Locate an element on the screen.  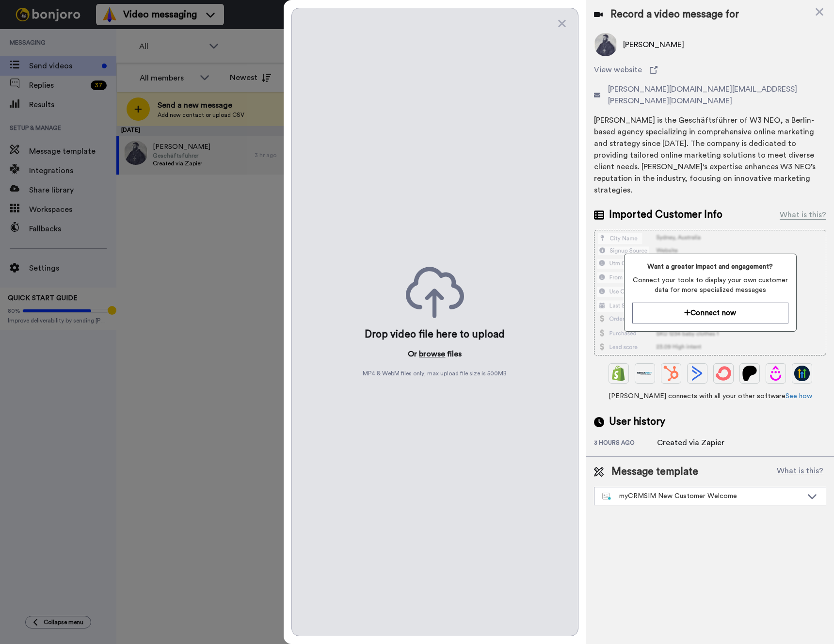
button: What is this? is located at coordinates (800, 472).